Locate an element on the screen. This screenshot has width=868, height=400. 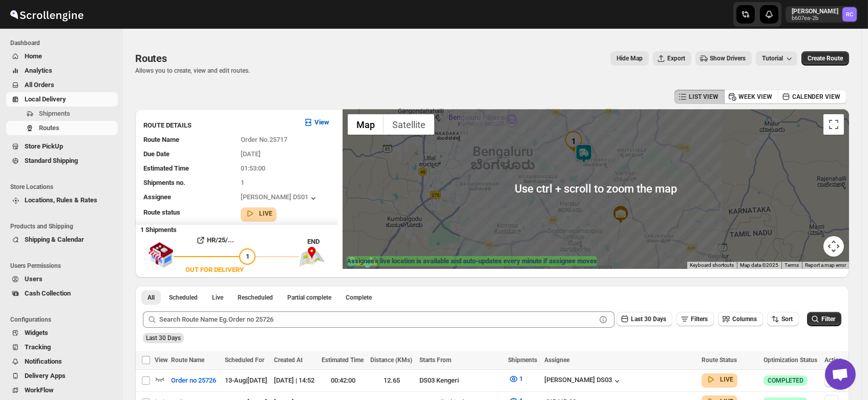
b: View is located at coordinates (322, 122).